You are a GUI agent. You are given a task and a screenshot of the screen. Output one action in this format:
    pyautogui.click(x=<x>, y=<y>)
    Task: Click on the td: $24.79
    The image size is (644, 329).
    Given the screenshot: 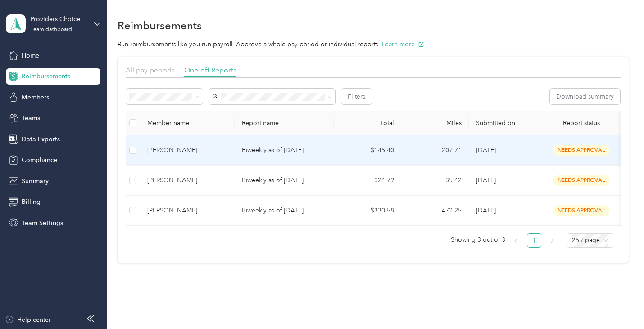 What is the action you would take?
    pyautogui.click(x=368, y=180)
    